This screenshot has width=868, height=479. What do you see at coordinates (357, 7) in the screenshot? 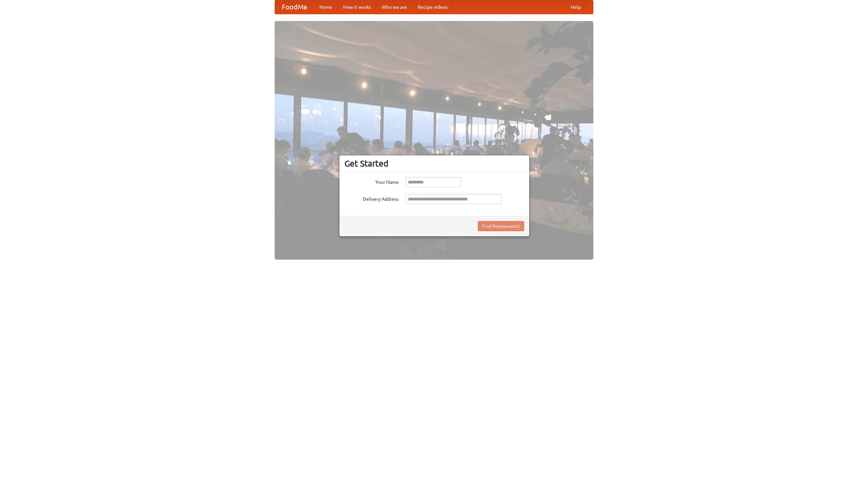
I see `a: How it works` at bounding box center [357, 7].